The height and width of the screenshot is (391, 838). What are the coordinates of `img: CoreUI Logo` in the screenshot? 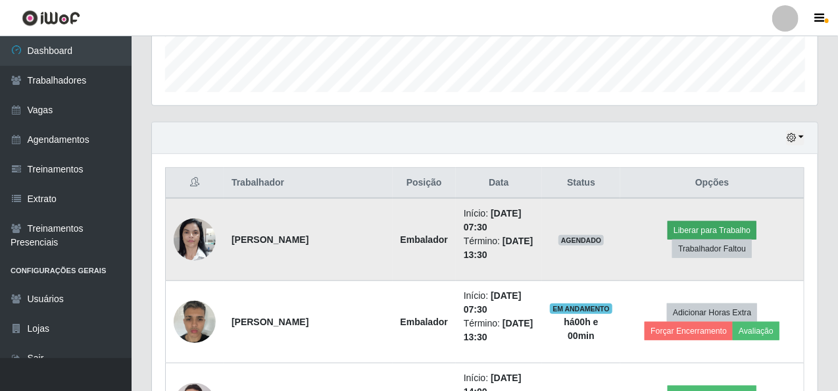 It's located at (51, 18).